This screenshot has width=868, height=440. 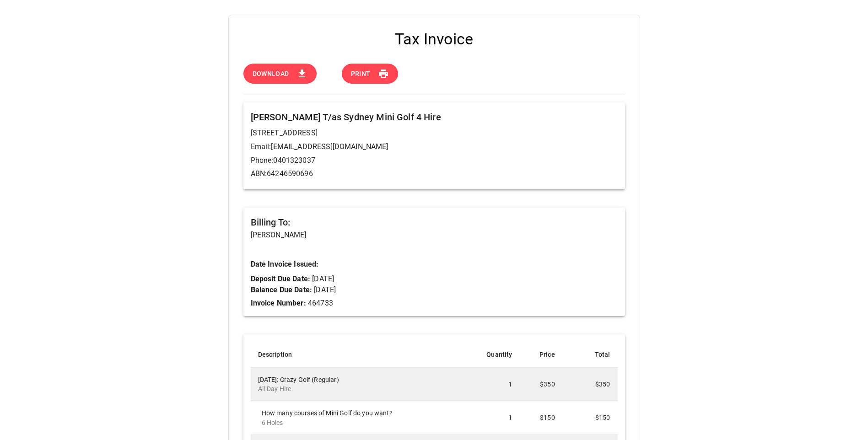 What do you see at coordinates (271, 73) in the screenshot?
I see `span: Download` at bounding box center [271, 73].